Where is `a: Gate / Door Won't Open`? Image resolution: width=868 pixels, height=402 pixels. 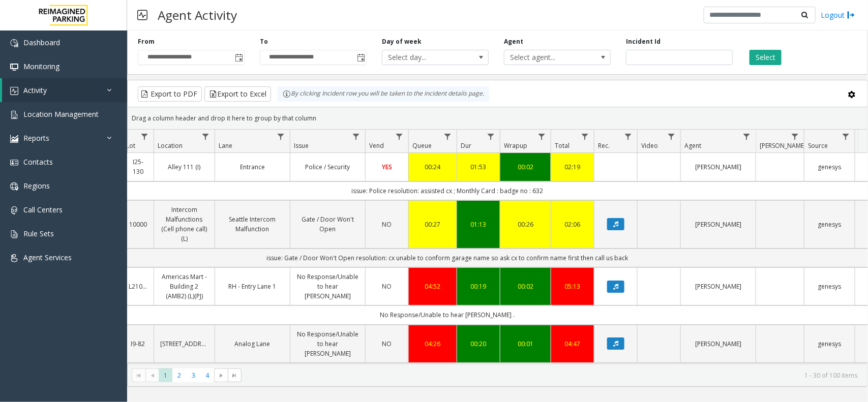 a: Gate / Door Won't Open is located at coordinates (327, 225).